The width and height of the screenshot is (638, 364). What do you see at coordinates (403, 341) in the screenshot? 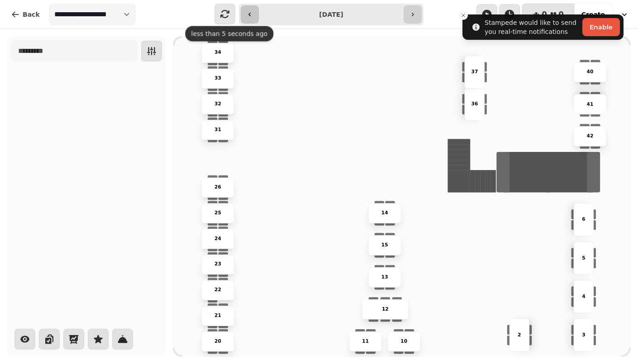
I see `p: 10` at bounding box center [403, 341].